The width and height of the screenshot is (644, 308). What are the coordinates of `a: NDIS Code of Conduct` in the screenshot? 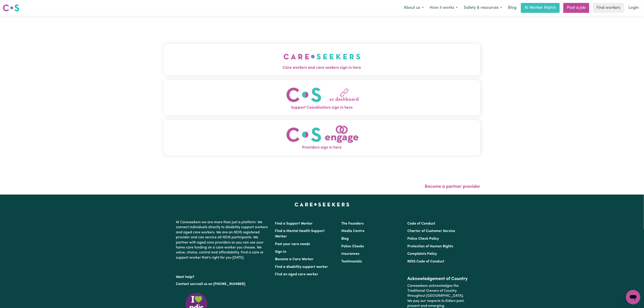 It's located at (426, 262).